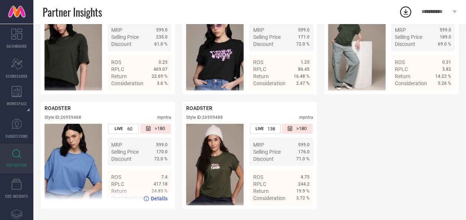 This screenshot has height=220, width=466. I want to click on span: 14.22 %, so click(443, 76).